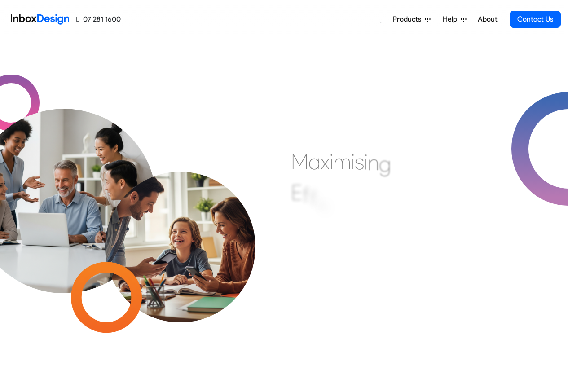  What do you see at coordinates (98, 19) in the screenshot?
I see `a: 07 281 1600` at bounding box center [98, 19].